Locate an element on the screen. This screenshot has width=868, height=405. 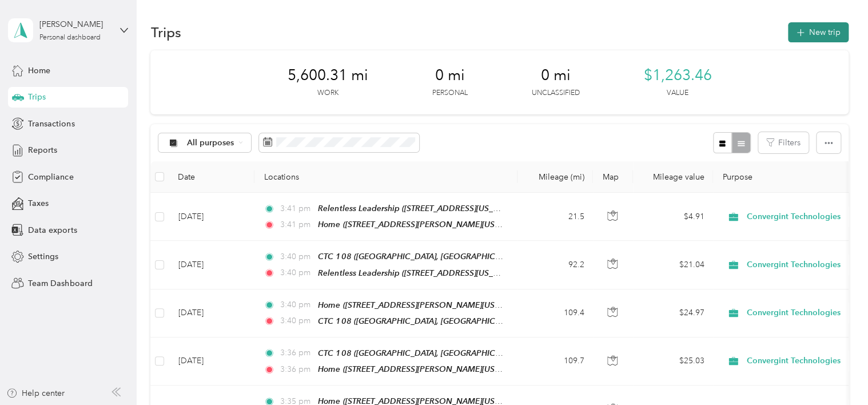
span: Taxes is located at coordinates (38, 203).